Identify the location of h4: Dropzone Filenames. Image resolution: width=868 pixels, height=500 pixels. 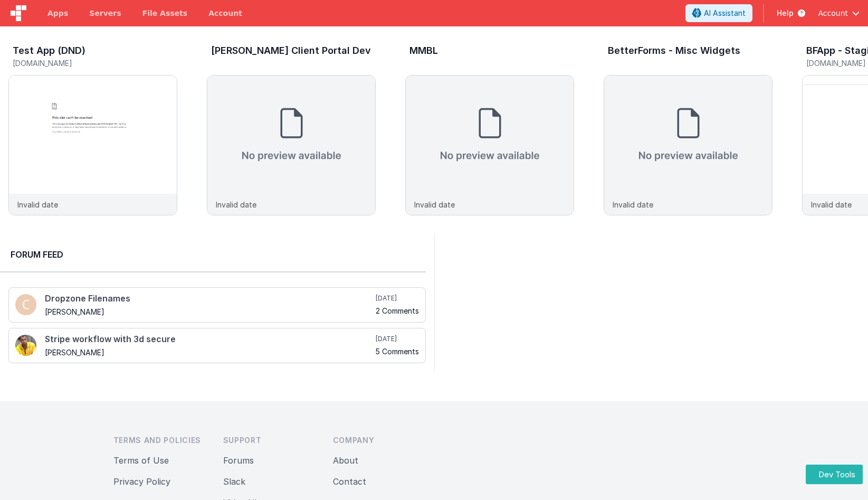
(209, 299).